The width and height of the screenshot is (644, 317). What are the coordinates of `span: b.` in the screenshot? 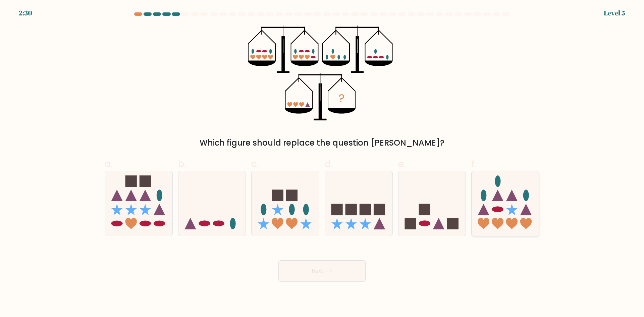 It's located at (182, 164).